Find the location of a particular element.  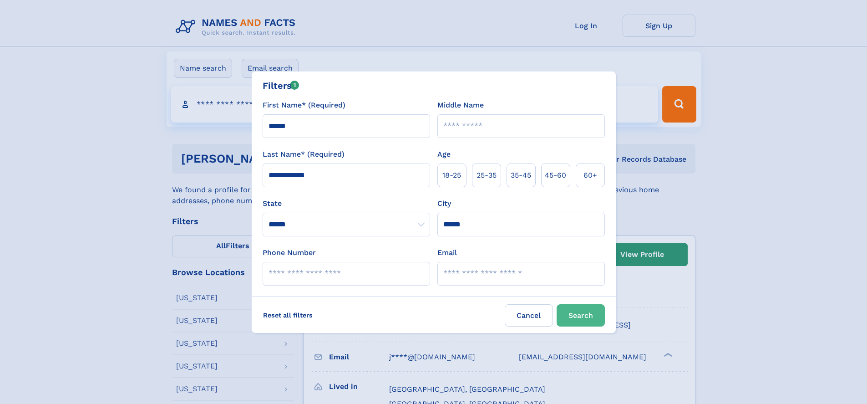

label: Cancel is located at coordinates (529, 315).